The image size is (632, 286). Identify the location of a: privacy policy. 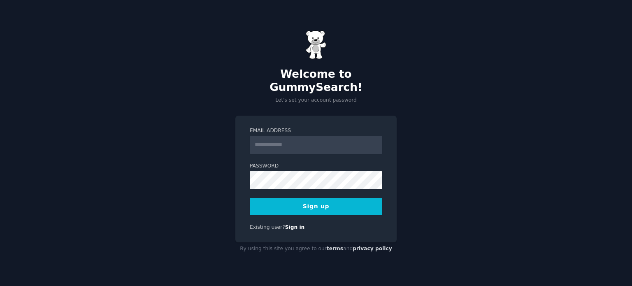
(373, 249).